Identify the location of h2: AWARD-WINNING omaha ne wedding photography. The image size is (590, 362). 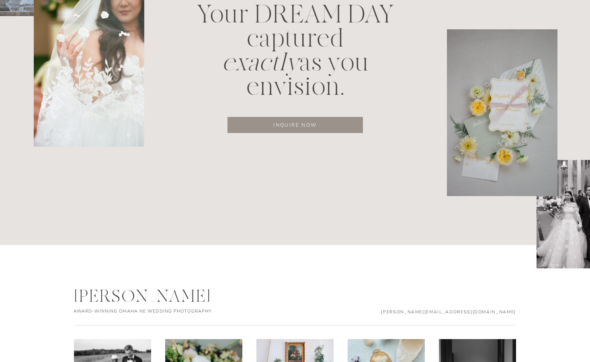
(150, 311).